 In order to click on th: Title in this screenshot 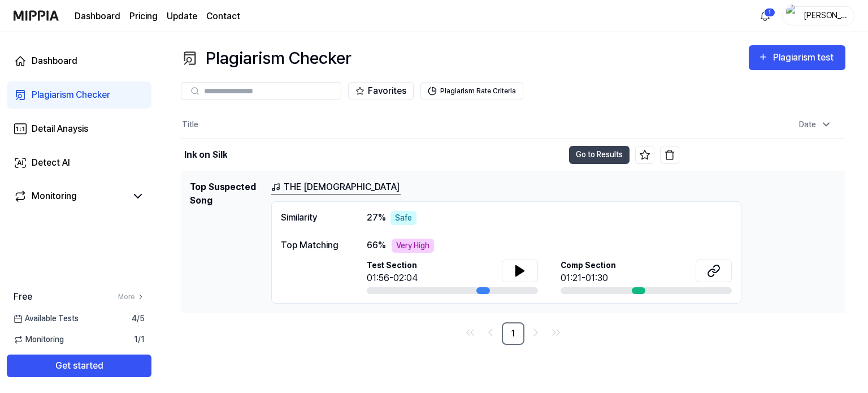, I will do `click(430, 125)`.